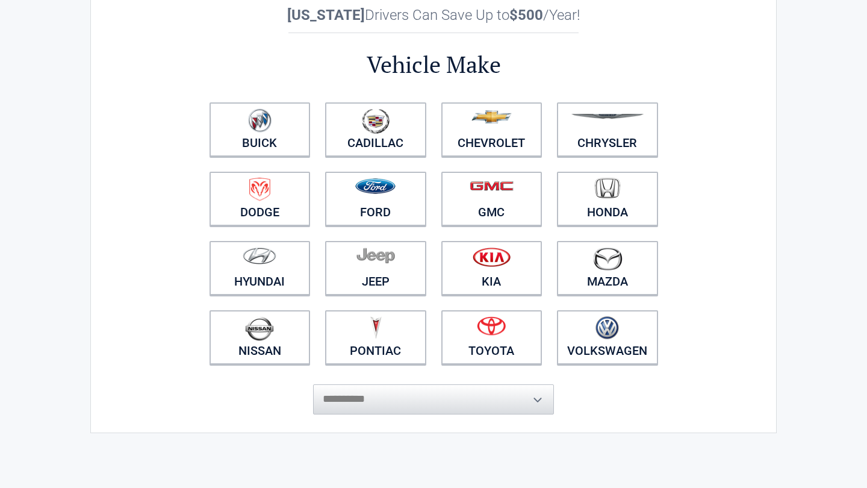 The height and width of the screenshot is (488, 867). Describe the element at coordinates (608, 337) in the screenshot. I see `a: Volkswagen` at that location.